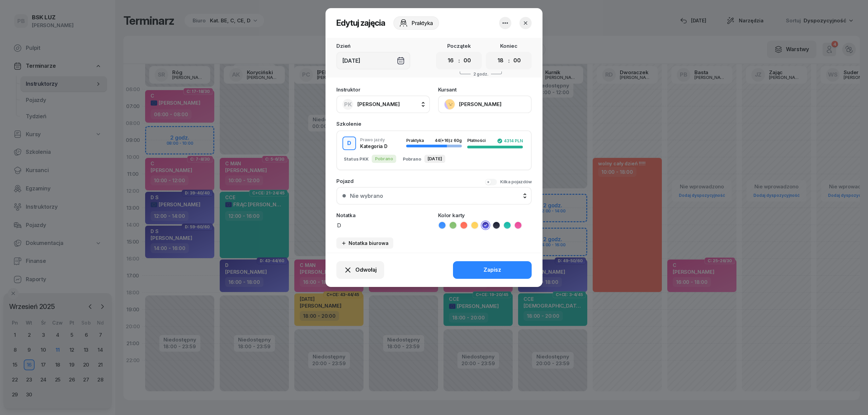  What do you see at coordinates (348, 104) in the screenshot?
I see `span: PK` at bounding box center [348, 104].